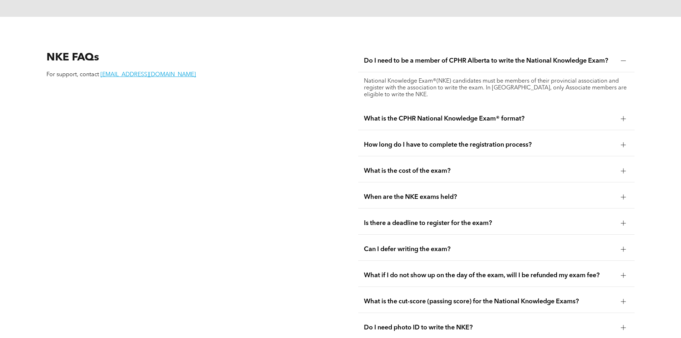  What do you see at coordinates (489, 301) in the screenshot?
I see `span: What is the cut-score (passing score) for the National Knowledge Exams?` at bounding box center [489, 301].